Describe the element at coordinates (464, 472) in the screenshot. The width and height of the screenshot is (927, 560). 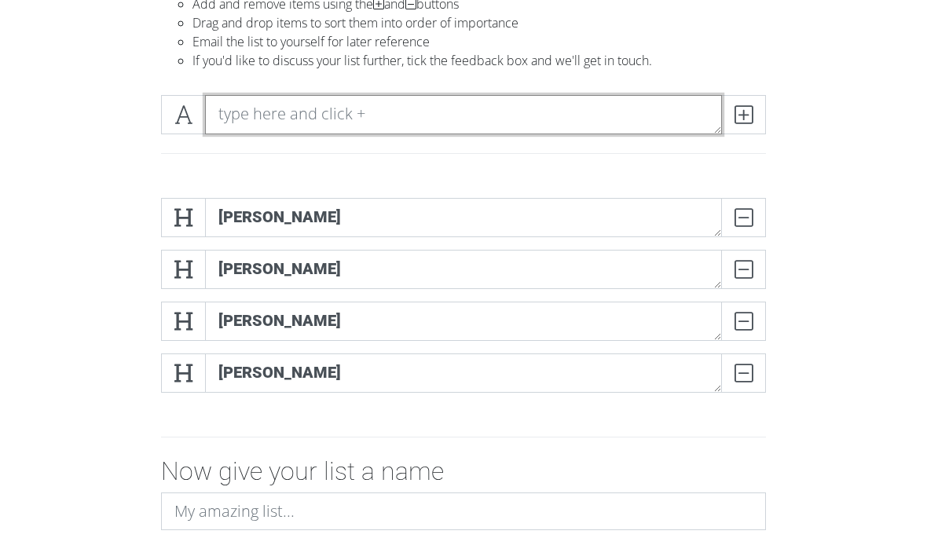
I see `h2: Now give your list a name` at that location.